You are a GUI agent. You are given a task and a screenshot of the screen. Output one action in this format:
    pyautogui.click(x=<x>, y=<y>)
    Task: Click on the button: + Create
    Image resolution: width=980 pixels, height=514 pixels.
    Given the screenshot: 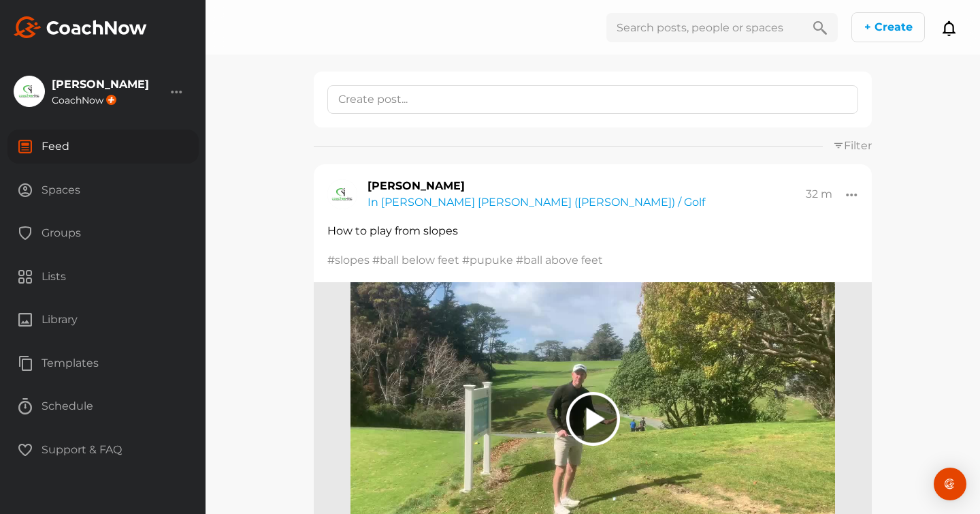 What is the action you would take?
    pyautogui.click(x=889, y=27)
    